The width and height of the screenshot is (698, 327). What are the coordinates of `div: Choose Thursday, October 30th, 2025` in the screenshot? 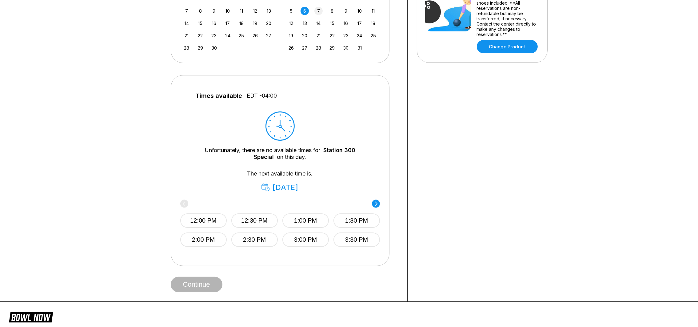 It's located at (346, 48).